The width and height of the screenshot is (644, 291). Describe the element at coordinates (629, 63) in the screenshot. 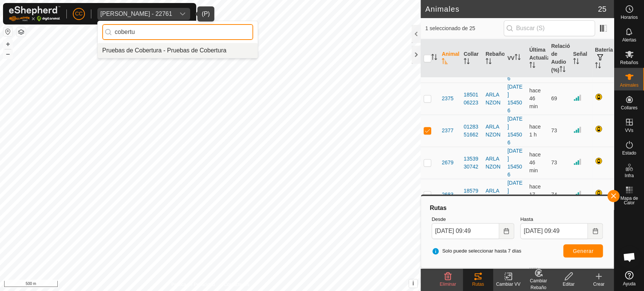

I see `span: Rebaños` at that location.